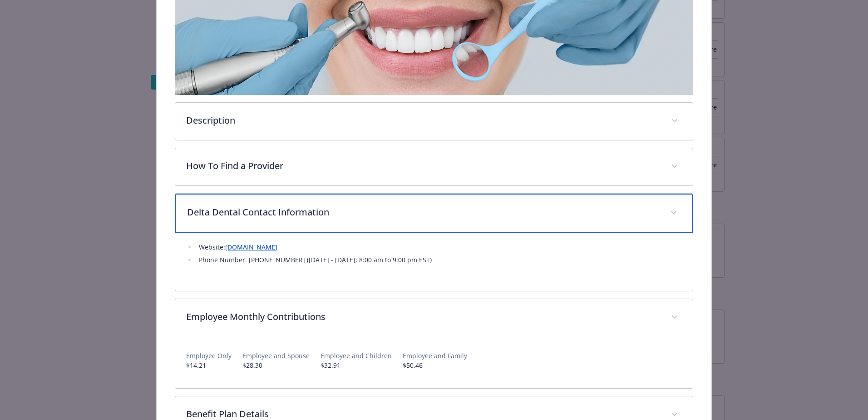 Image resolution: width=868 pixels, height=420 pixels. What do you see at coordinates (434, 122) in the screenshot?
I see `div: Description` at bounding box center [434, 122].